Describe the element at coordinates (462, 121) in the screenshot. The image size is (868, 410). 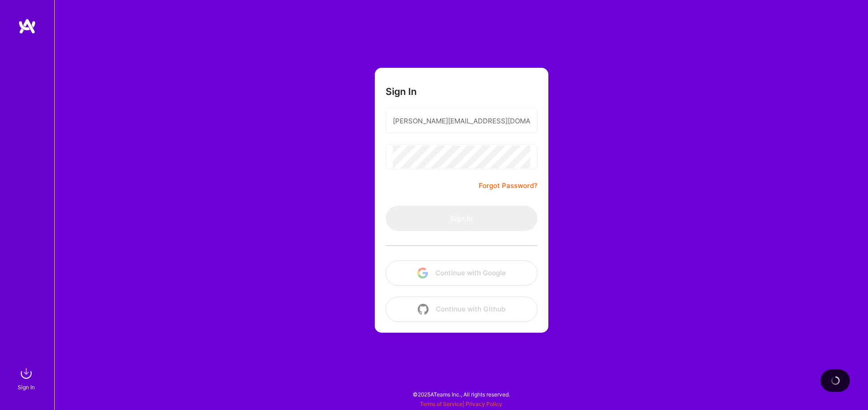
I see `input: Email...` at that location.